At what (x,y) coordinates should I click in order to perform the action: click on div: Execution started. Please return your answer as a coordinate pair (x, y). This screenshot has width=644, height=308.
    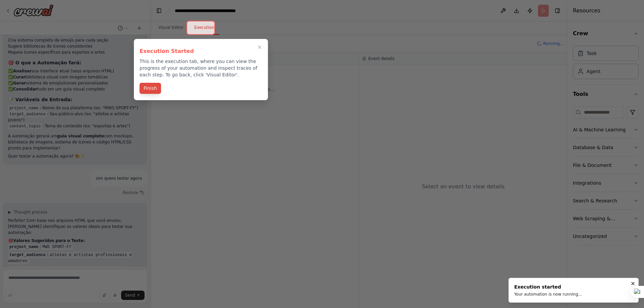
    Looking at the image, I should click on (548, 287).